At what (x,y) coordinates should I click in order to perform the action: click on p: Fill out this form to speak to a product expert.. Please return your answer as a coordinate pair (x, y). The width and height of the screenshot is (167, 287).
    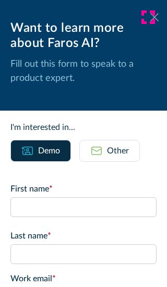
    Looking at the image, I should click on (84, 72).